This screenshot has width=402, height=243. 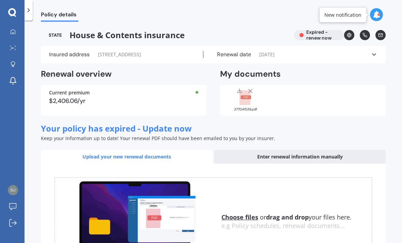 What do you see at coordinates (158, 138) in the screenshot?
I see `span: Keep your information up to date! Your renewal PDF should have been emailed to you by your insurer.` at bounding box center [158, 138].